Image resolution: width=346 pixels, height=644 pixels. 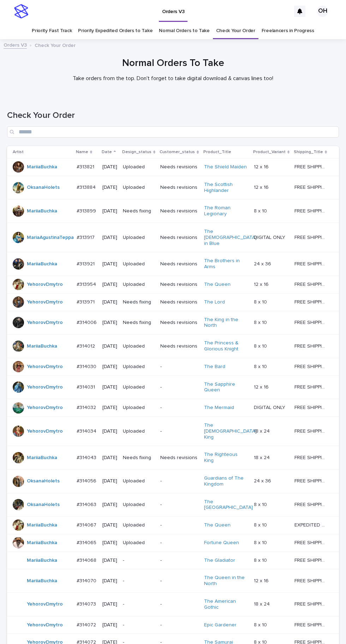 I want to click on a: The Righteous King, so click(x=226, y=457).